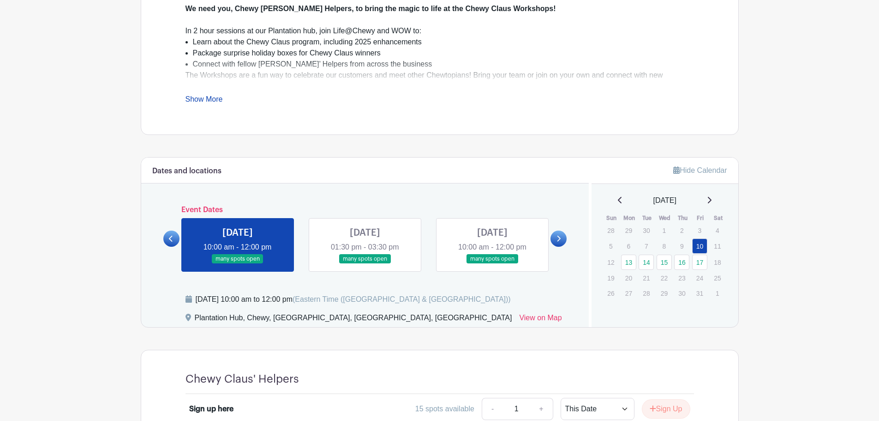 This screenshot has width=879, height=421. I want to click on p: 2, so click(682, 230).